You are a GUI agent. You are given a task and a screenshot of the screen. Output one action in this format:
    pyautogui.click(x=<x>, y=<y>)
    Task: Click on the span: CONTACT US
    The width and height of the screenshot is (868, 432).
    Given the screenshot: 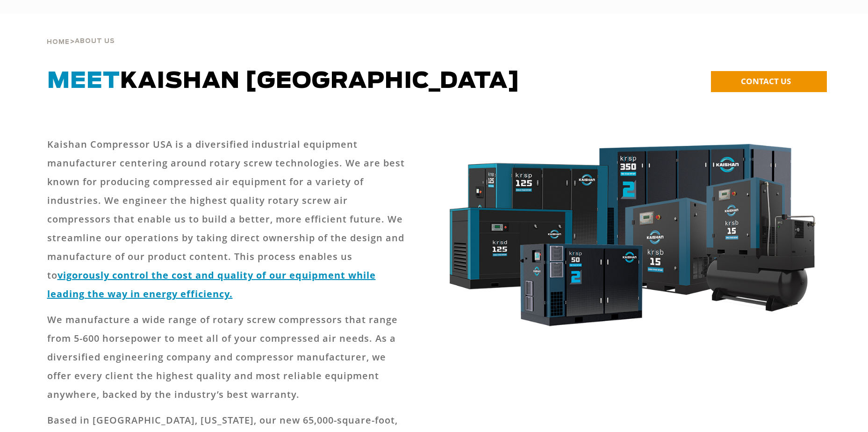 What is the action you would take?
    pyautogui.click(x=765, y=81)
    